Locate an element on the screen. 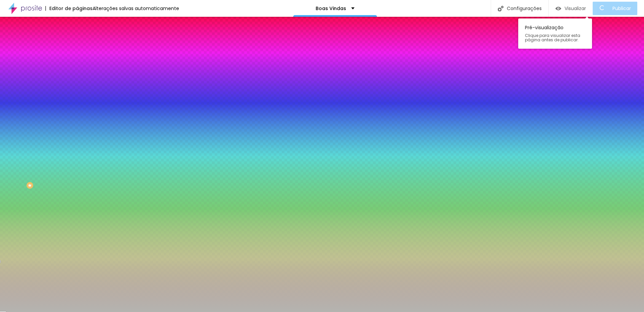 This screenshot has height=312, width=644. button: Visualizar is located at coordinates (571, 8).